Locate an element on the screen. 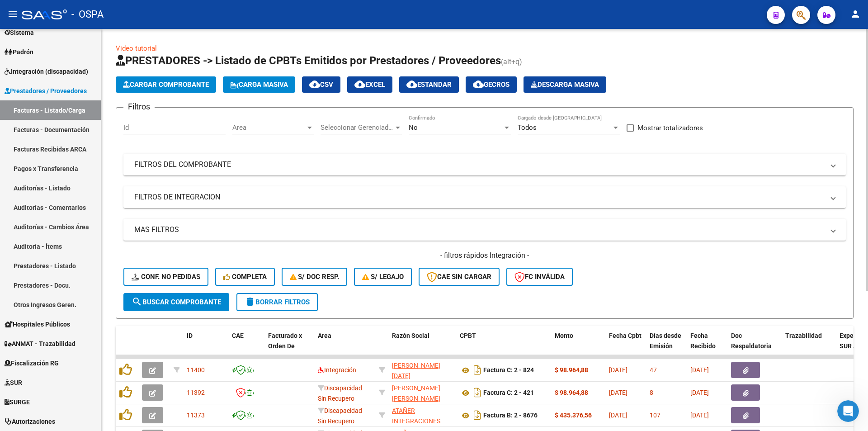 The width and height of the screenshot is (868, 431). button: Gecros is located at coordinates (491, 85).